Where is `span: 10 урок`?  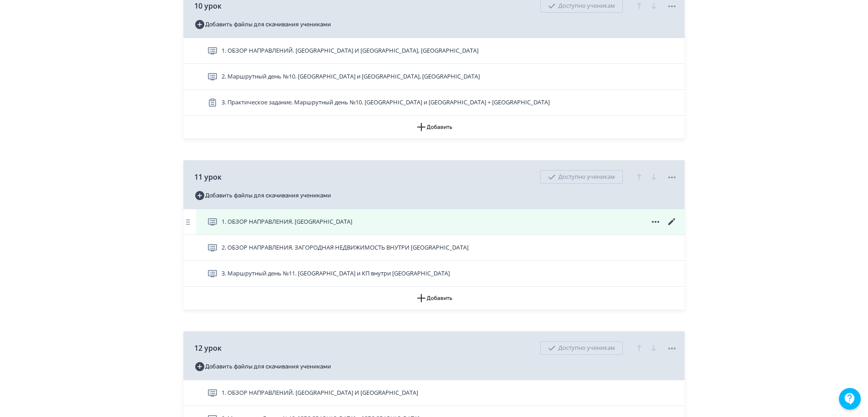 span: 10 урок is located at coordinates (208, 6).